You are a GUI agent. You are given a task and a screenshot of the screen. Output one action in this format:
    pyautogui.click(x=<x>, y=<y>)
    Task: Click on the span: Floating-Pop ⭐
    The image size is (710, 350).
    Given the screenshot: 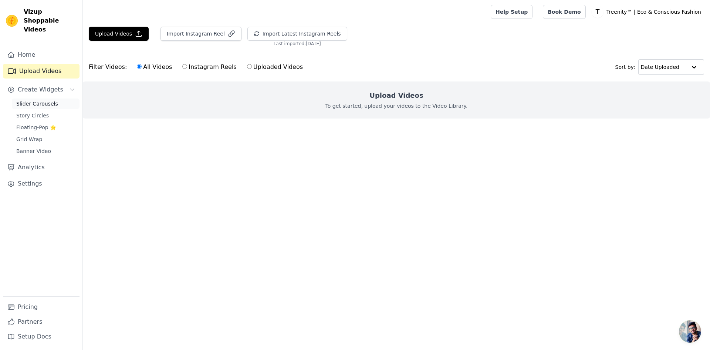 What is the action you would take?
    pyautogui.click(x=36, y=127)
    